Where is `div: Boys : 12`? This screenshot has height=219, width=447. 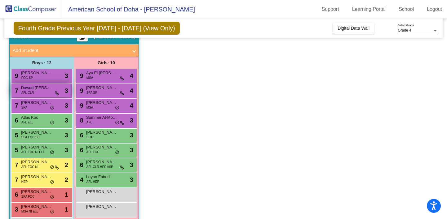
div: Boys : 12 is located at coordinates (42, 63).